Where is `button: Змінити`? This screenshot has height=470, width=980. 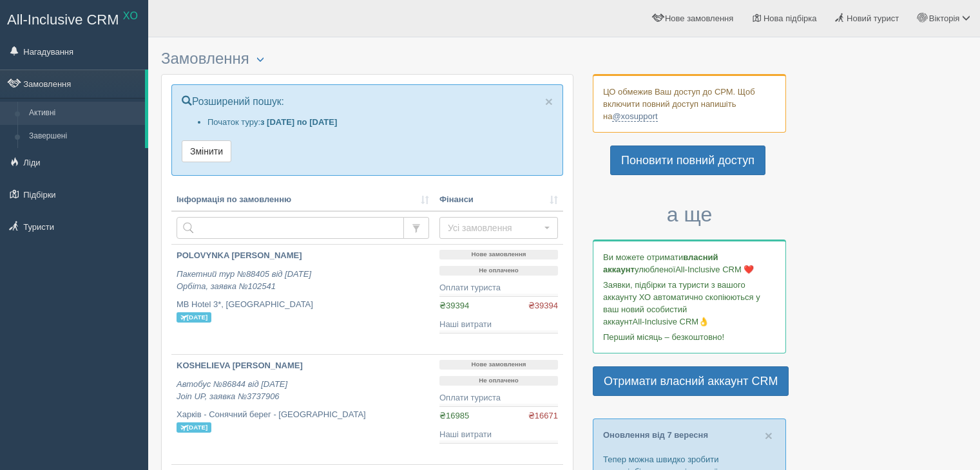 button: Змінити is located at coordinates (206, 152).